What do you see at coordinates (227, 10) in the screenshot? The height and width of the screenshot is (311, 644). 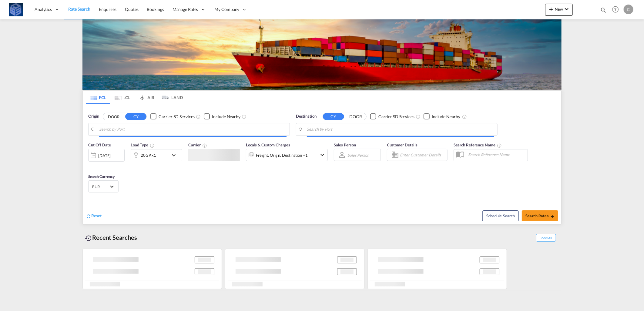 I see `span: My Company` at bounding box center [227, 10].